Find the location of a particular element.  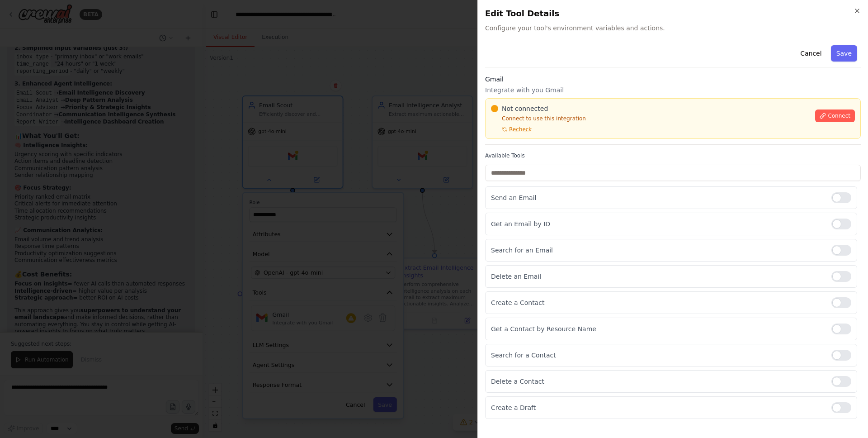

button: Save is located at coordinates (844, 53).